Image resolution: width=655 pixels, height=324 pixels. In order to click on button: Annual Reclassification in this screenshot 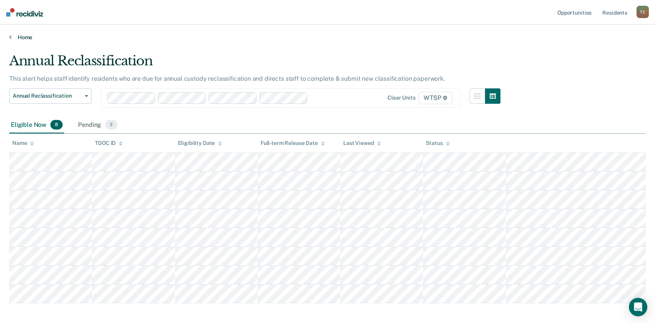, I will do `click(50, 96)`.